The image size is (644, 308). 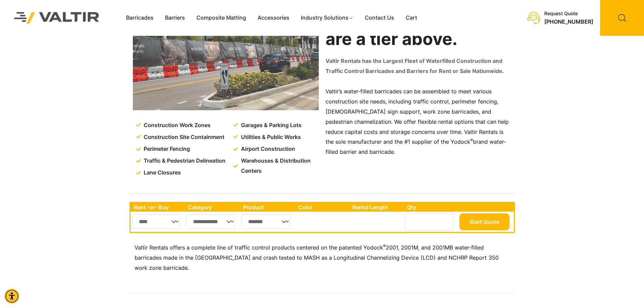 I want to click on input: Number, so click(x=429, y=222).